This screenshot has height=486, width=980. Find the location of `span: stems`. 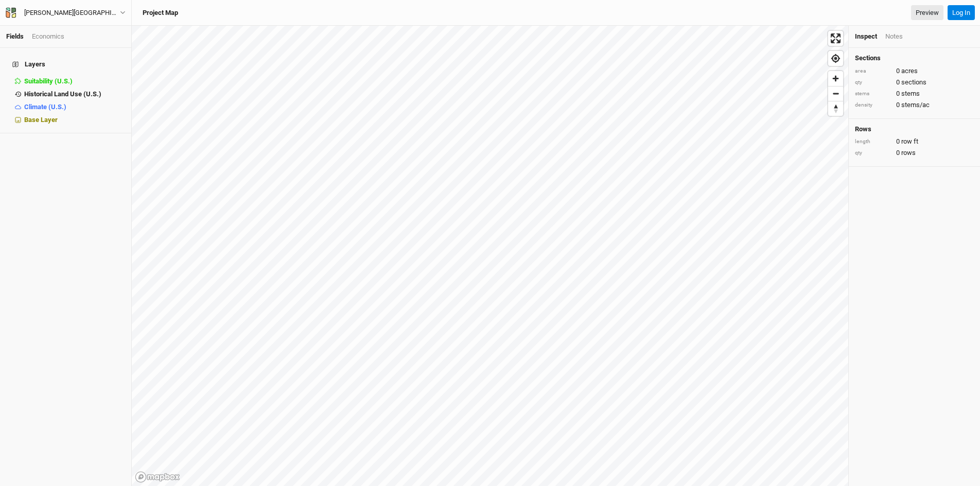

span: stems is located at coordinates (910, 93).